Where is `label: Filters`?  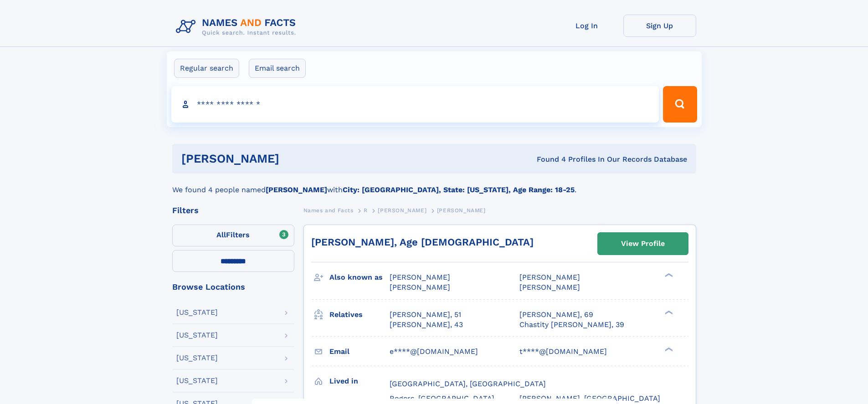 label: Filters is located at coordinates (233, 235).